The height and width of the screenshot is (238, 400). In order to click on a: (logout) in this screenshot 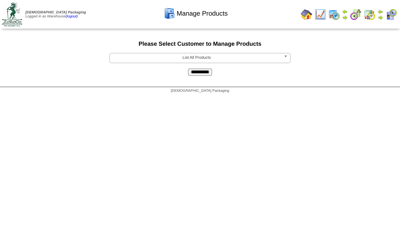, I will do `click(72, 16)`.